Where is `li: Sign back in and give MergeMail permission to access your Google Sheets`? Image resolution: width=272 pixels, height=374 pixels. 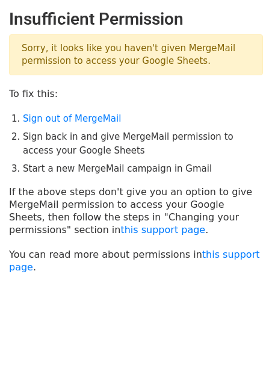
li: Sign back in and give MergeMail permission to access your Google Sheets is located at coordinates (143, 143).